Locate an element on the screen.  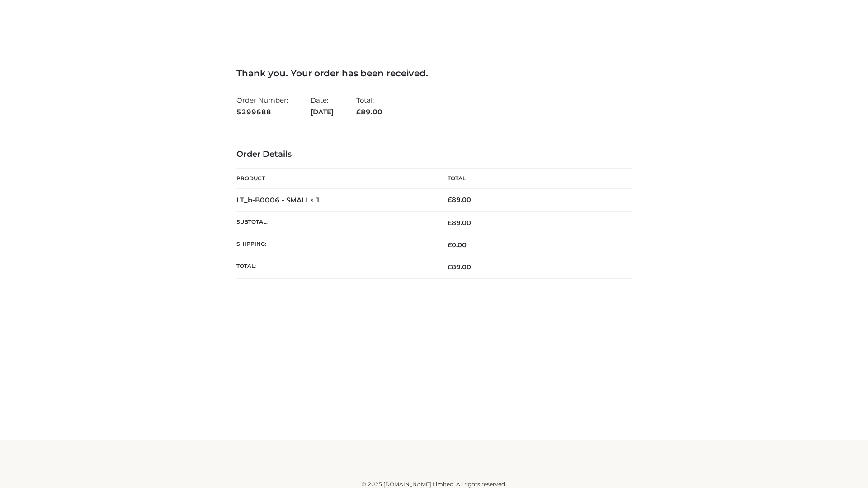
th: Total is located at coordinates (532, 178).